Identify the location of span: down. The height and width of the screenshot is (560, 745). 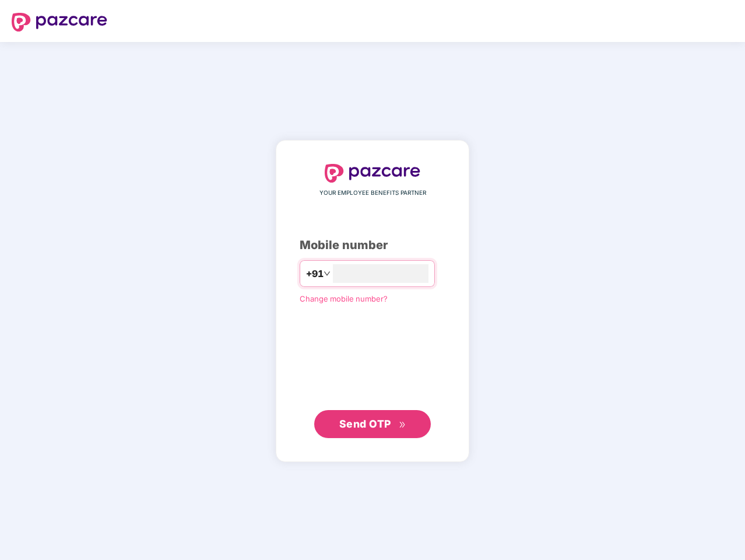
(328, 274).